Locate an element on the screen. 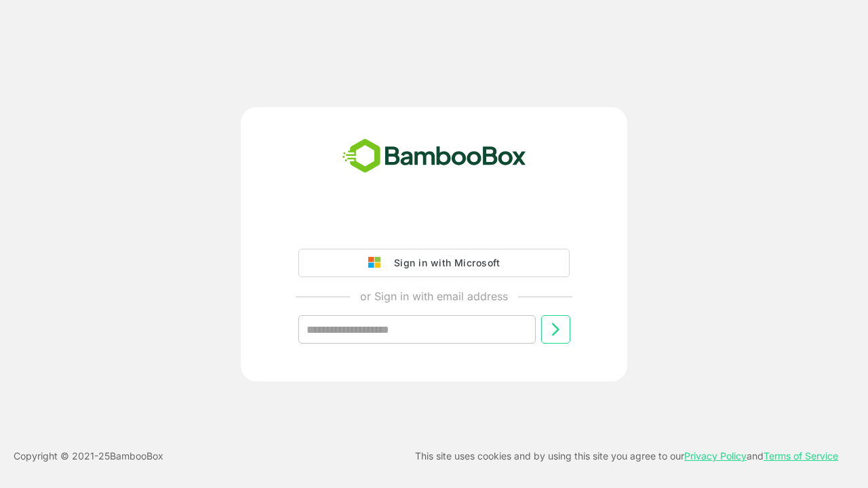  img: google is located at coordinates (378, 263).